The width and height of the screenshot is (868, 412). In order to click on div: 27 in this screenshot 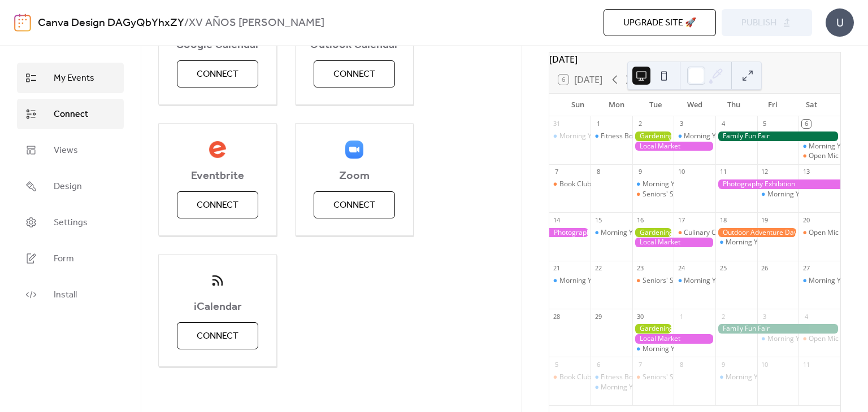, I will do `click(806, 269)`.